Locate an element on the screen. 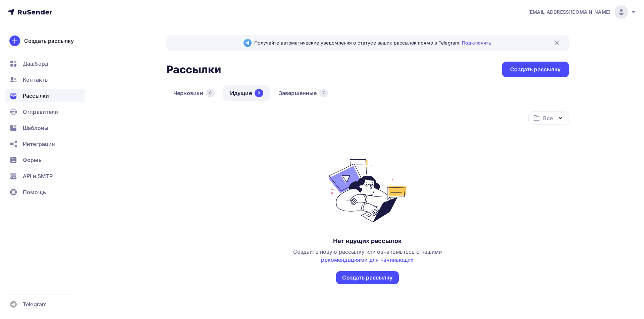 This screenshot has width=644, height=319. a: Формы is located at coordinates (45, 160).